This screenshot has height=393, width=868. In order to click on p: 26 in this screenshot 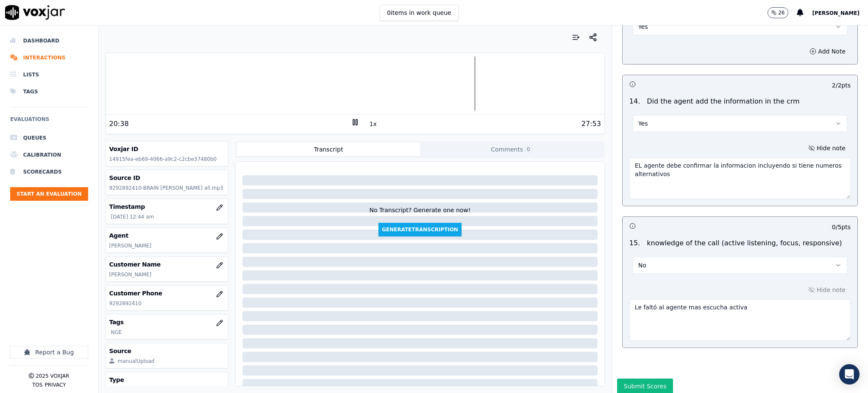, I will do `click(781, 13)`.